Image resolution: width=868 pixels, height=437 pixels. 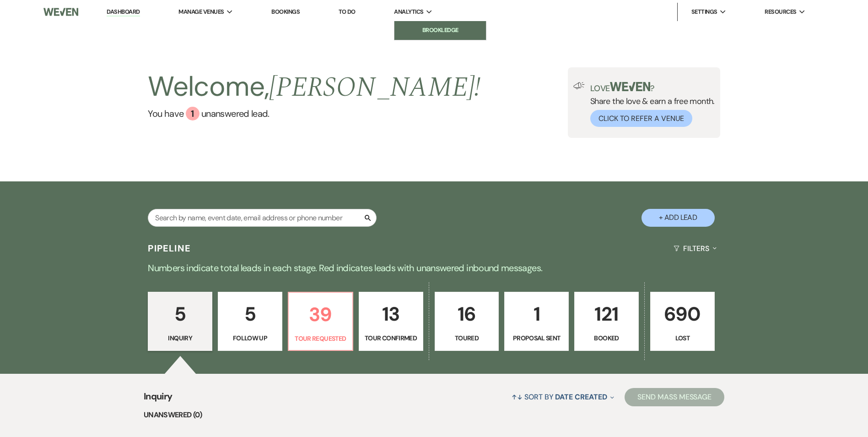 I want to click on p: 690, so click(x=682, y=314).